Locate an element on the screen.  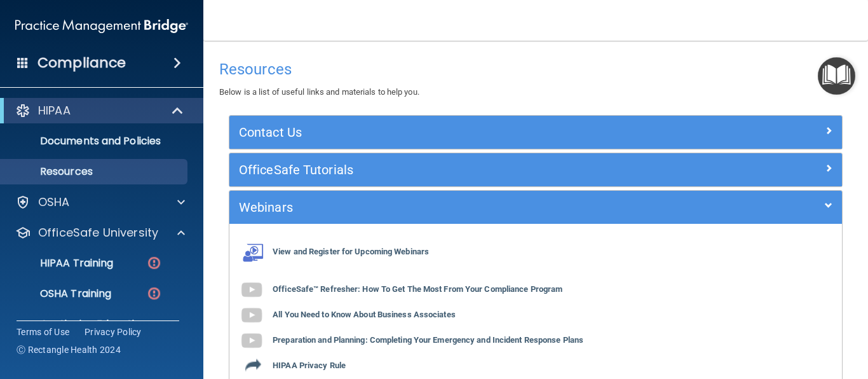
img: webinarIcon.c7ebbf15.png is located at coordinates (252, 252).